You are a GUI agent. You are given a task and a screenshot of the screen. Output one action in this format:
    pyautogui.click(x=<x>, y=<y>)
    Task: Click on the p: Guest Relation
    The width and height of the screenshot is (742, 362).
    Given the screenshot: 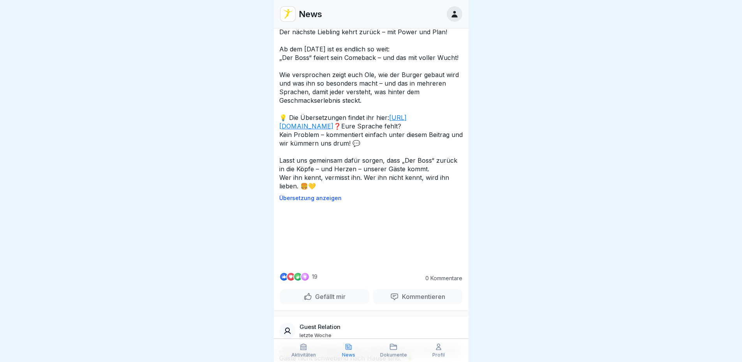 What is the action you would take?
    pyautogui.click(x=320, y=327)
    